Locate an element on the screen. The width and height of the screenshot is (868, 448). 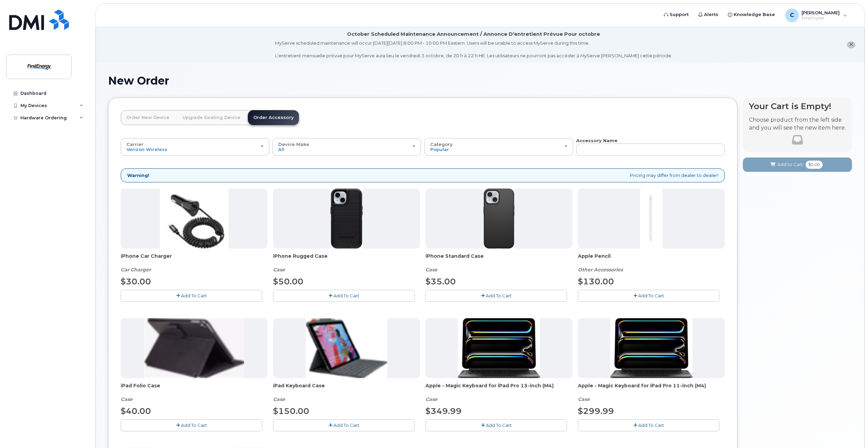
span: All is located at coordinates (281, 149).